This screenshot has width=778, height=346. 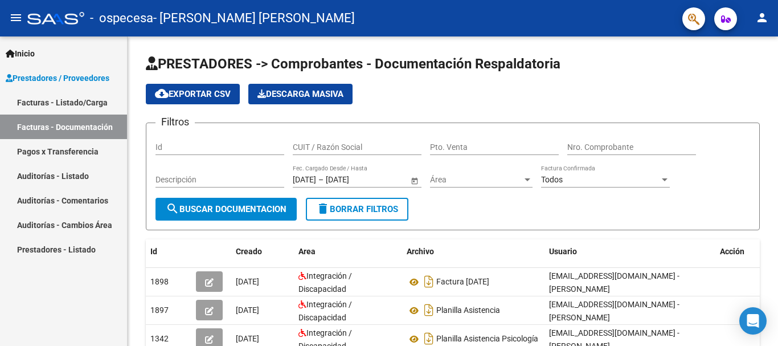 I want to click on input: Fecha fin, so click(x=354, y=179).